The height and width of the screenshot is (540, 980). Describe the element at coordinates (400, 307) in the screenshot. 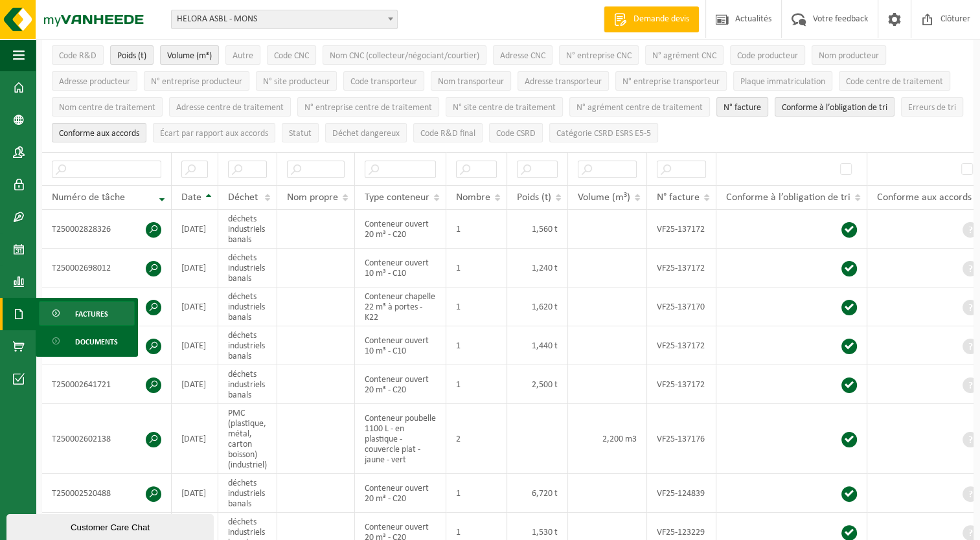

I see `td: Conteneur chapelle 22 m³ à portes - K22` at that location.